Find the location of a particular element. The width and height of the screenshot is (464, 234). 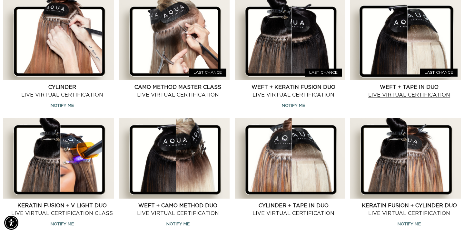

a: Keratin Fusion + V Light Duo Live Virtual Certification Class is located at coordinates (62, 210).